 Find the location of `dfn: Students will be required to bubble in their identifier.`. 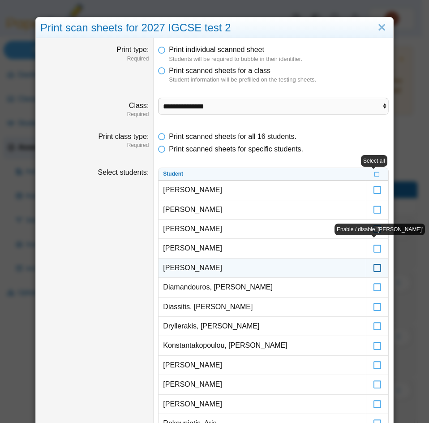

dfn: Students will be required to bubble in their identifier. is located at coordinates (279, 59).